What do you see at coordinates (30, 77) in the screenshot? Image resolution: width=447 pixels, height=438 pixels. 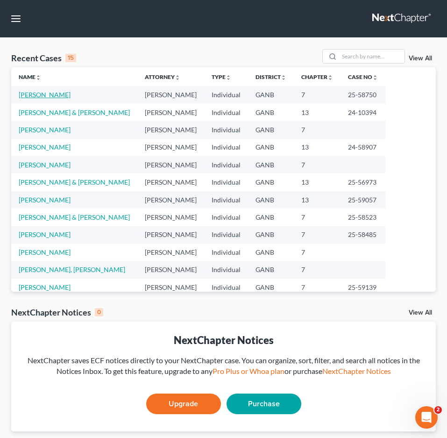 I see `a: Nameunfold_more` at bounding box center [30, 77].